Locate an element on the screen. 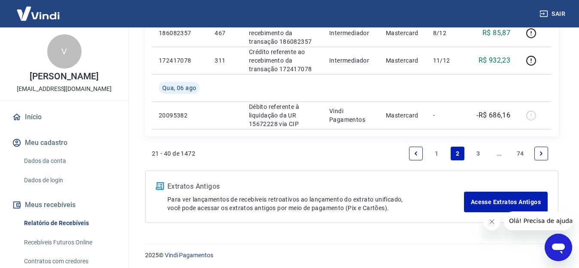 Image resolution: width=579 pixels, height=268 pixels. p: 21 - 40 de 1472 is located at coordinates (173, 154).